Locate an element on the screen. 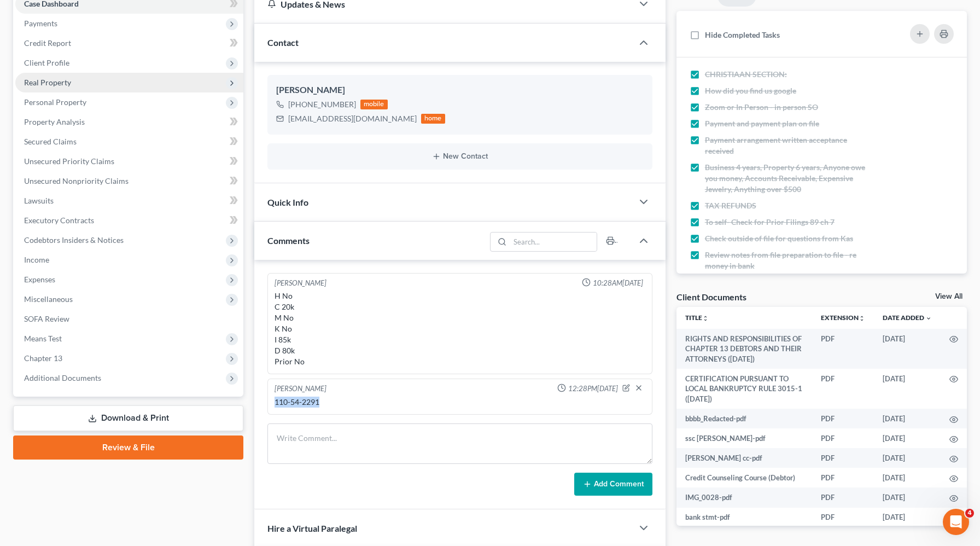 This screenshot has width=980, height=546. a: Date Added expand_more is located at coordinates (907, 317).